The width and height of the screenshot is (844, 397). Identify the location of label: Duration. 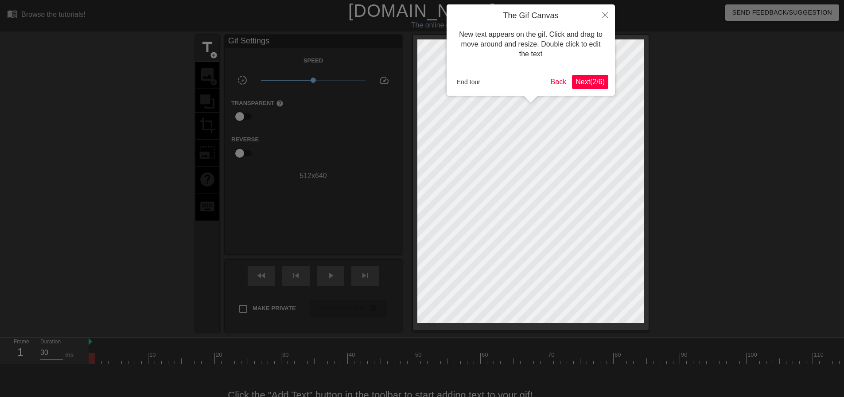
(51, 342).